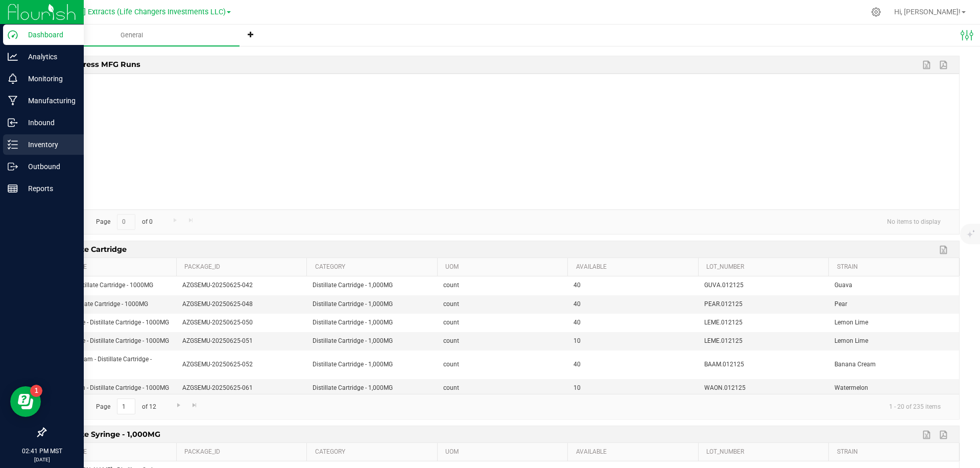 This screenshot has height=468, width=980. Describe the element at coordinates (13, 56) in the screenshot. I see `inline-svg: Analytics` at that location.